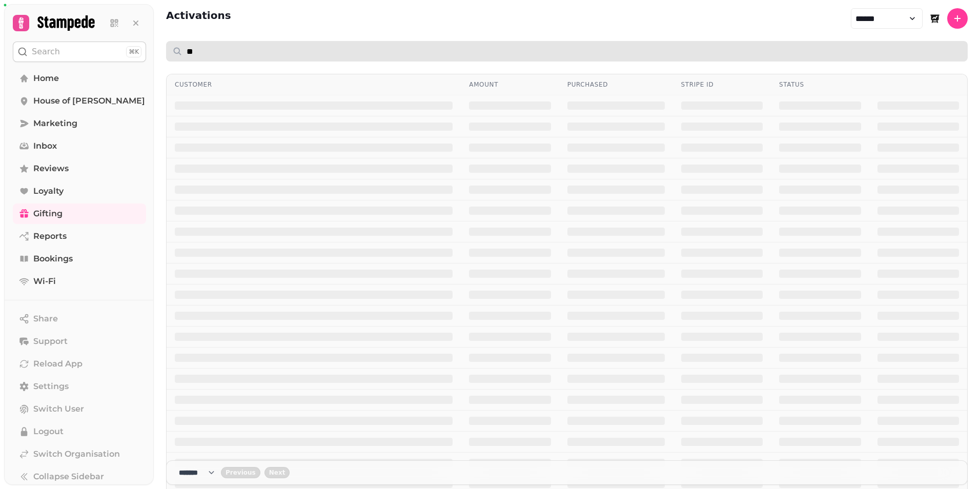 This screenshot has width=980, height=489. What do you see at coordinates (80, 341) in the screenshot?
I see `button: Support` at bounding box center [80, 341].